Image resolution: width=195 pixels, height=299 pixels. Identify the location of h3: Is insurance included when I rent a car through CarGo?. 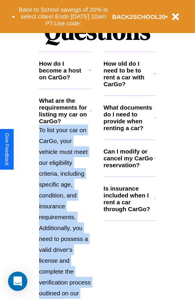
(129, 199).